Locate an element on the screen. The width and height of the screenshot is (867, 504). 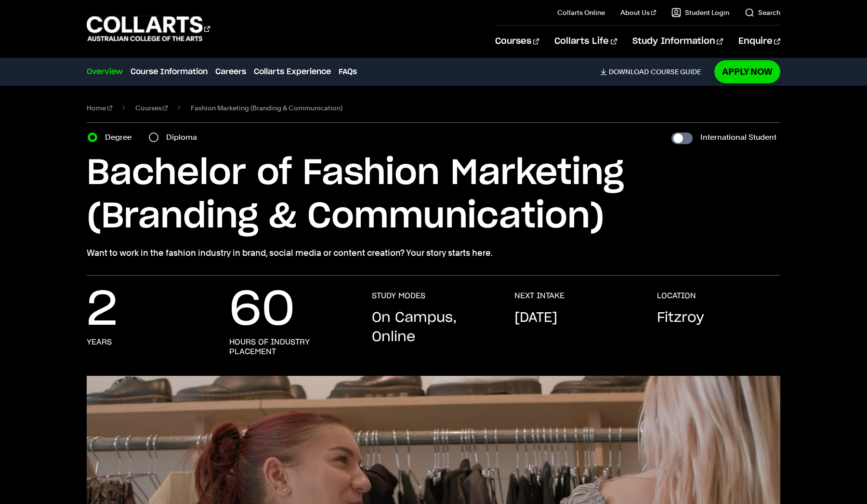
p: On Campus, Online is located at coordinates (434, 327).